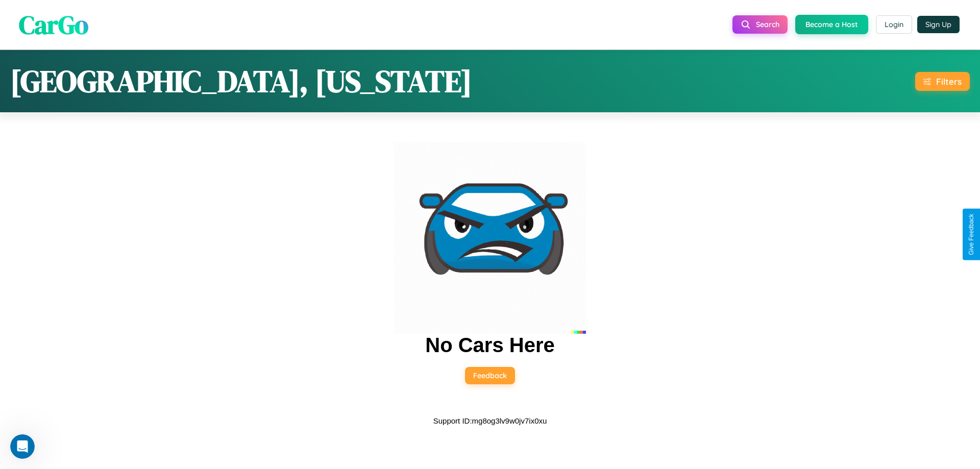 Image resolution: width=980 pixels, height=469 pixels. Describe the element at coordinates (490, 238) in the screenshot. I see `img: car` at that location.